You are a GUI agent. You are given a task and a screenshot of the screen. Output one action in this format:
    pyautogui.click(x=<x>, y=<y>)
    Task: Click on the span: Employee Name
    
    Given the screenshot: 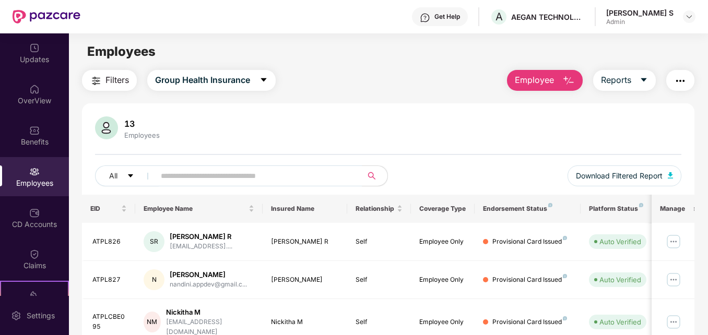 What is the action you would take?
    pyautogui.click(x=195, y=209)
    